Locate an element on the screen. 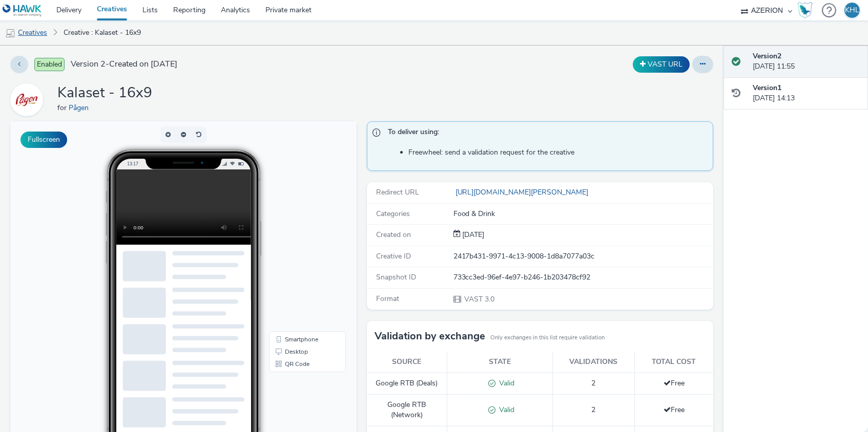 The width and height of the screenshot is (868, 432). div: Hawk Academy is located at coordinates (805, 10).